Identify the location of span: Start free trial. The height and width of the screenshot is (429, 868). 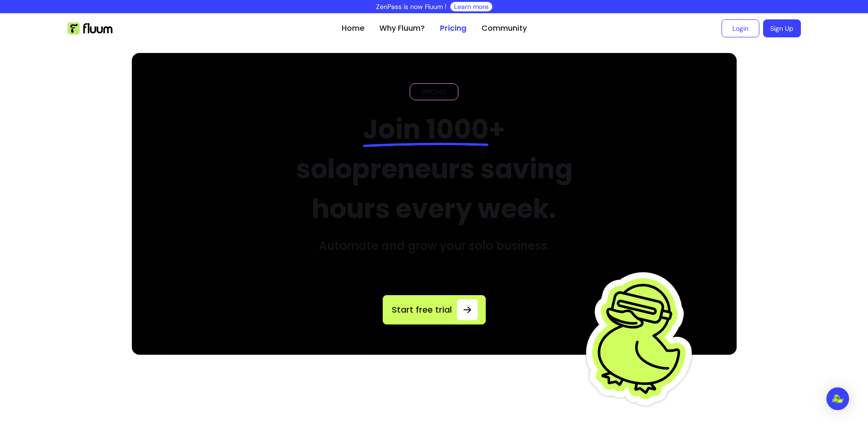
(422, 309).